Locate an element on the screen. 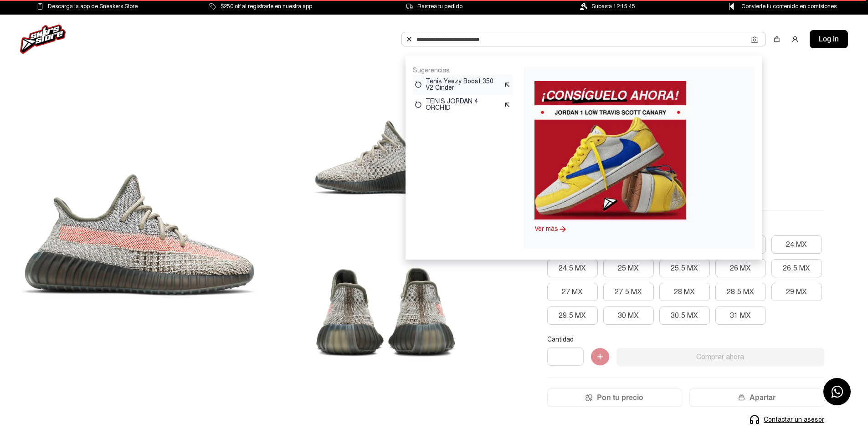  button: 28 MX is located at coordinates (684, 291).